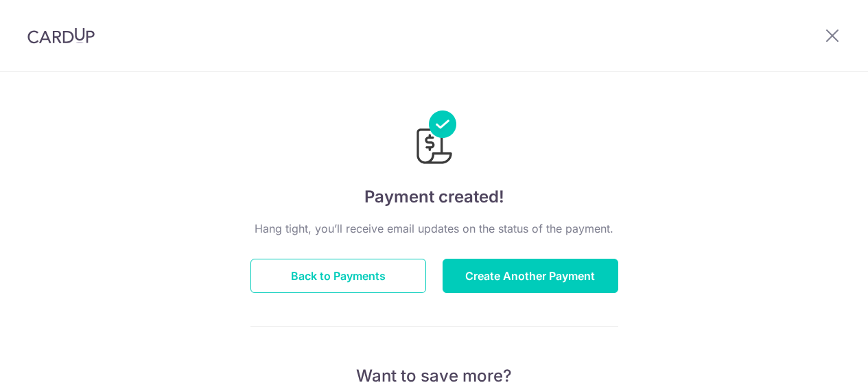 This screenshot has height=385, width=868. I want to click on button: Back to Payments, so click(339, 276).